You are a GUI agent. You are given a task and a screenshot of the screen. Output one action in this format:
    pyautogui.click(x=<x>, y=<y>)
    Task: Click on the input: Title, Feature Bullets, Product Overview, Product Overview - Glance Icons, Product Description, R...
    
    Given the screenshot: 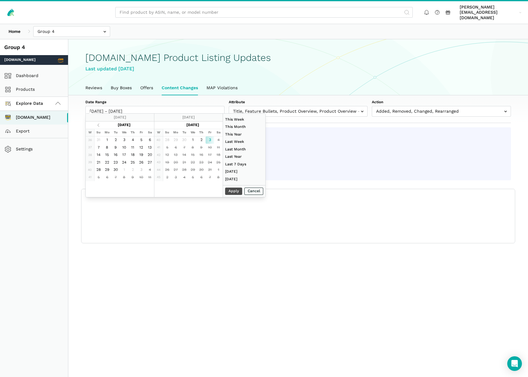 What is the action you would take?
    pyautogui.click(x=298, y=111)
    